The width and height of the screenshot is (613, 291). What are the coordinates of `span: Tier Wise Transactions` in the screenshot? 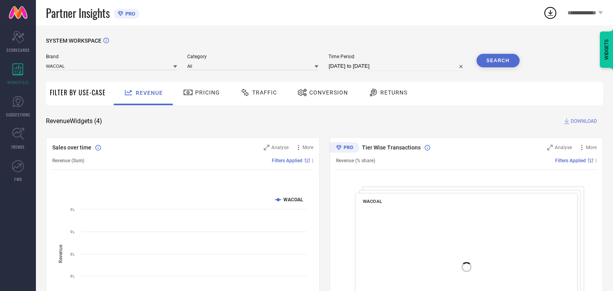 It's located at (391, 148).